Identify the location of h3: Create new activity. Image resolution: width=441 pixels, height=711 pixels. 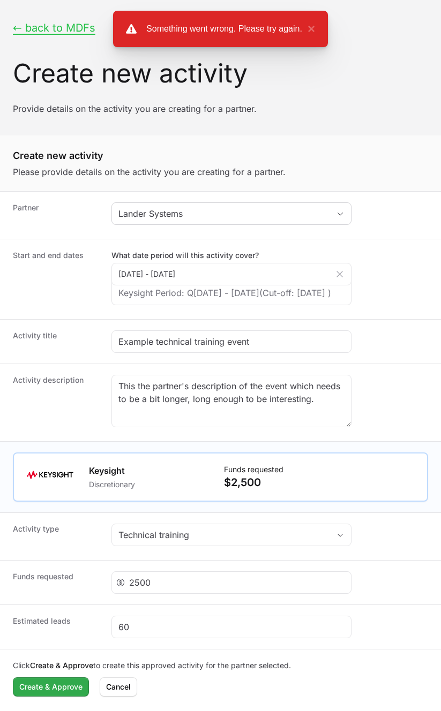
(220, 73).